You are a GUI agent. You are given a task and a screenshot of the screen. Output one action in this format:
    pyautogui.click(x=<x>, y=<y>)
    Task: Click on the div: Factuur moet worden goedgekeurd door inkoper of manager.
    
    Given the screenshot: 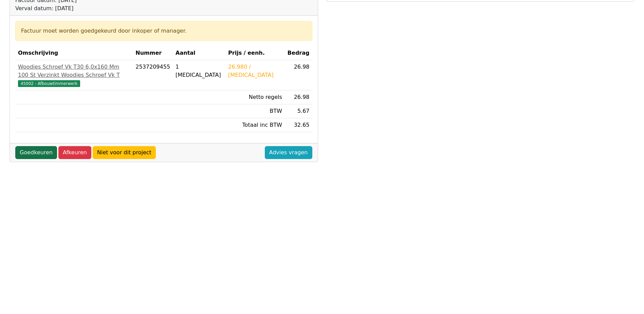 What is the action you would take?
    pyautogui.click(x=164, y=31)
    